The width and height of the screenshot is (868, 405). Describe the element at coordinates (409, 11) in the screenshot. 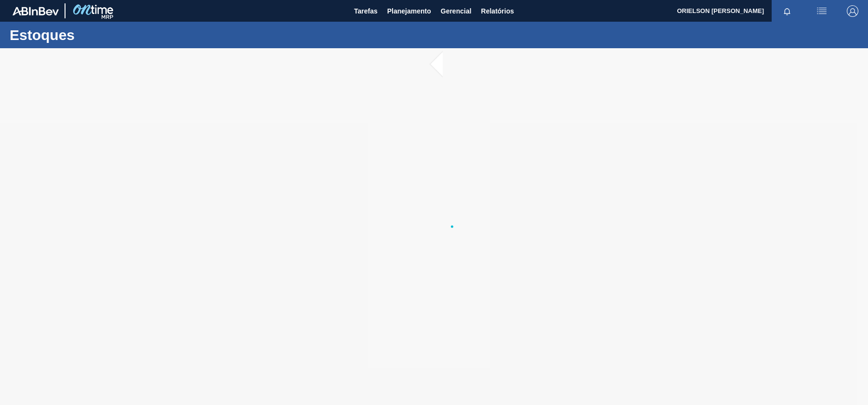

I see `span: Planejamento` at that location.